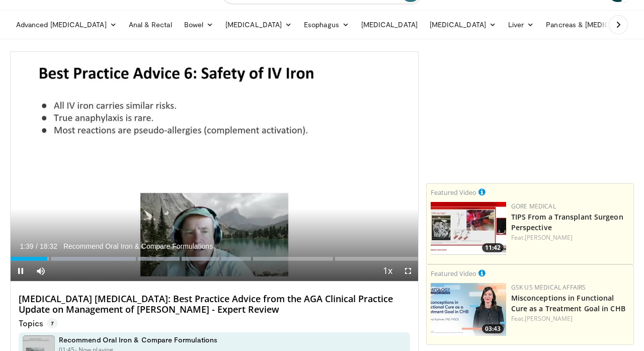 The height and width of the screenshot is (351, 644). What do you see at coordinates (41, 271) in the screenshot?
I see `button: Mute` at bounding box center [41, 271].